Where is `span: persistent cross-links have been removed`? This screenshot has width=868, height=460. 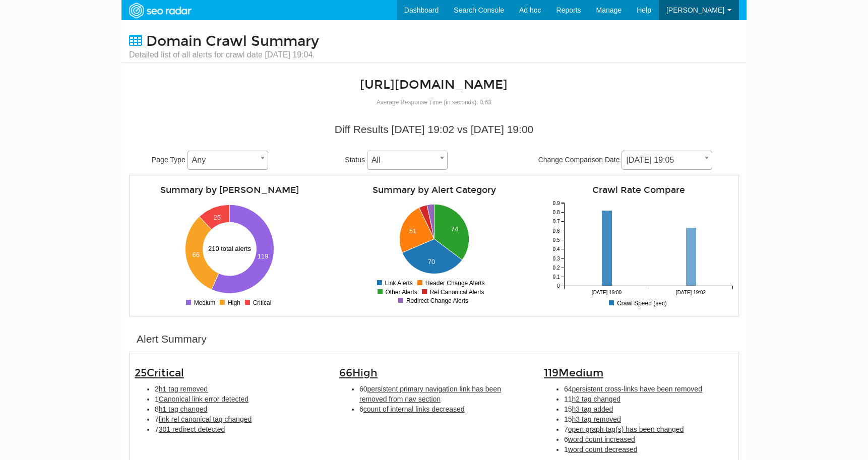
span: persistent cross-links have been removed is located at coordinates (636, 389).